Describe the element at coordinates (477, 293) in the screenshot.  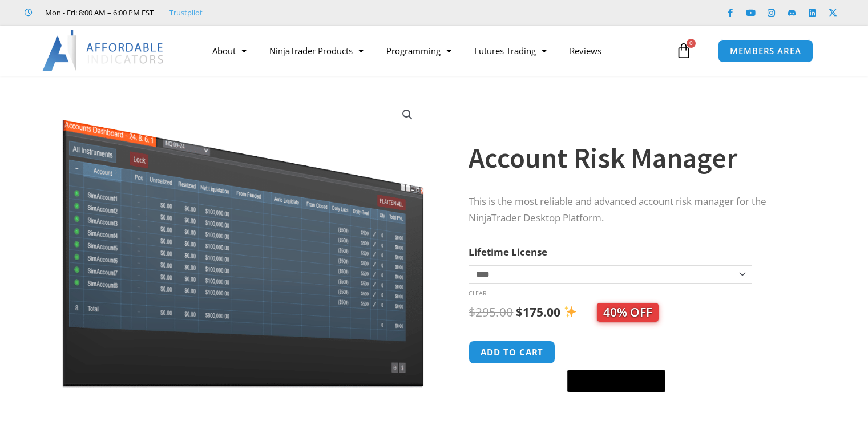
I see `a: Clear options` at that location.